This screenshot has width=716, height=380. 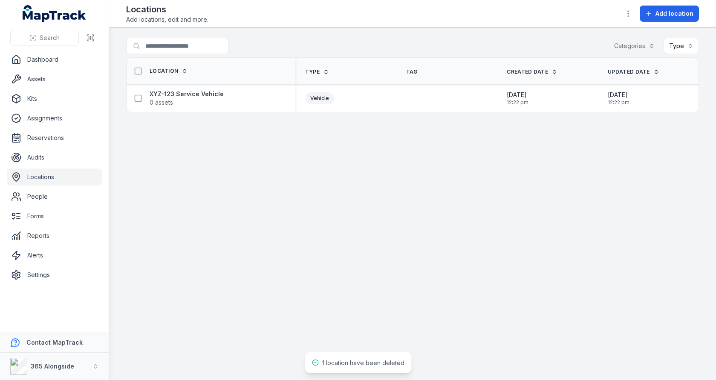 What do you see at coordinates (52, 366) in the screenshot?
I see `strong: 365 Alongside` at bounding box center [52, 366].